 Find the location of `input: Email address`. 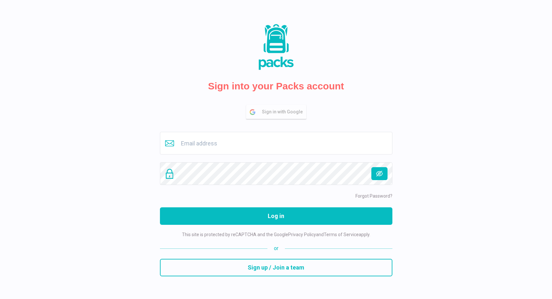

input: Email address is located at coordinates (276, 143).